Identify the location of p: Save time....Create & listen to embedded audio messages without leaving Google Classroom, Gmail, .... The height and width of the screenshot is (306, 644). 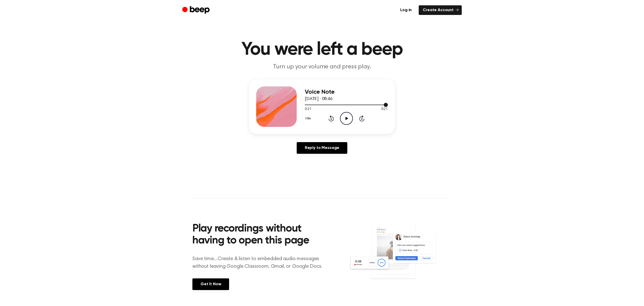
(261, 263).